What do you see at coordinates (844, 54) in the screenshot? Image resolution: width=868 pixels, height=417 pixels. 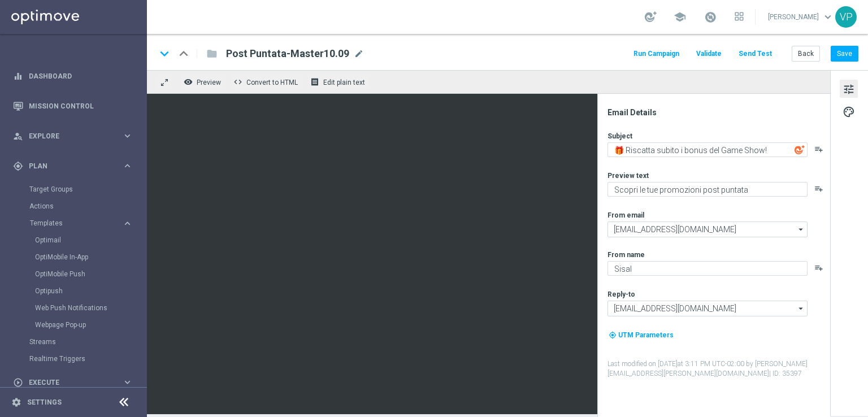 I see `button: Save` at bounding box center [844, 54].